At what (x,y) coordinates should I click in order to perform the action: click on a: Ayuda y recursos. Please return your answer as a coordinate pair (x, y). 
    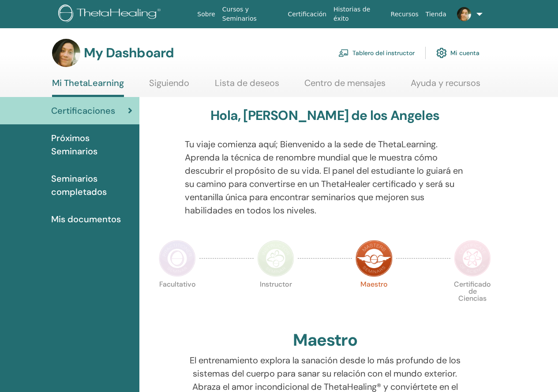
    Looking at the image, I should click on (446, 86).